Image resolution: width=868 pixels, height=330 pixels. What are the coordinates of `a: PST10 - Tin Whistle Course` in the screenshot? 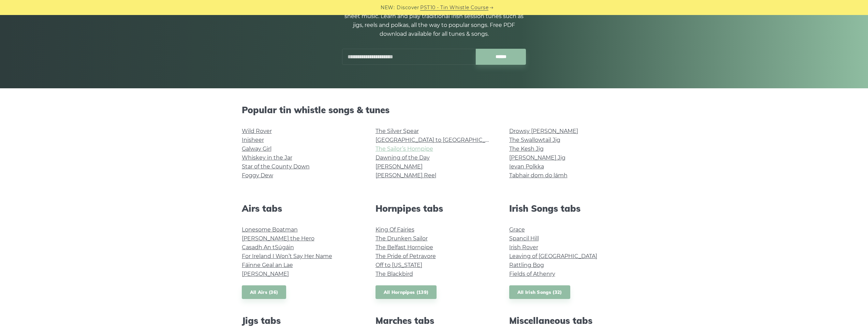 It's located at (455, 7).